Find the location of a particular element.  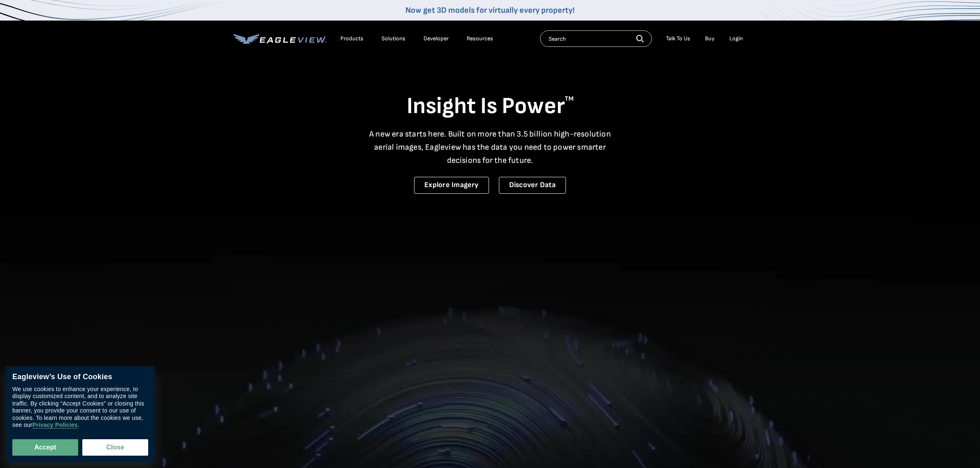

div: Talk To Us is located at coordinates (677, 38).